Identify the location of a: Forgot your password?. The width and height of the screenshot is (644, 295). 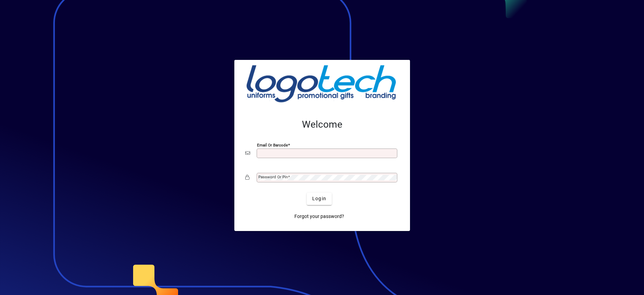
(319, 217).